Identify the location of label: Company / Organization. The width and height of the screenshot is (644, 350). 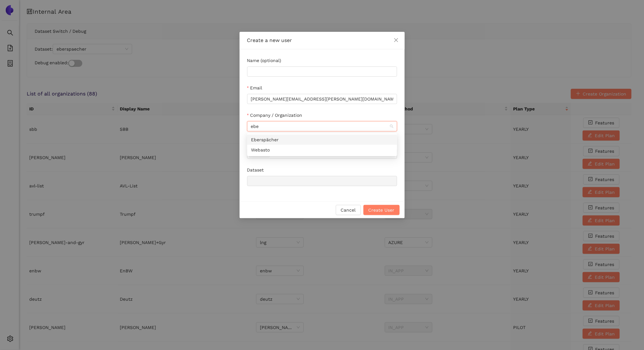
(275, 115).